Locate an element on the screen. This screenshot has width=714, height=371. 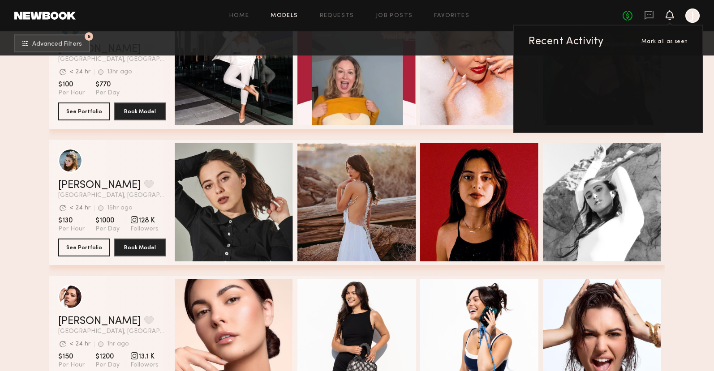
span: $100 is located at coordinates (71, 85).